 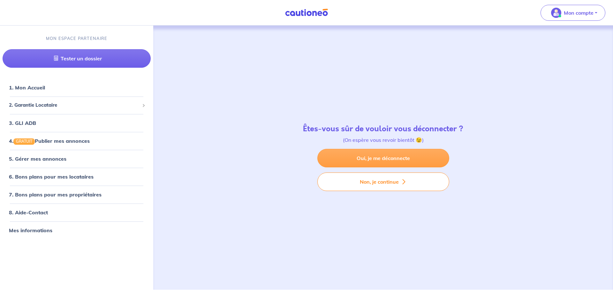 I want to click on a: 6. Bons plans pour mes locataires, so click(x=51, y=176).